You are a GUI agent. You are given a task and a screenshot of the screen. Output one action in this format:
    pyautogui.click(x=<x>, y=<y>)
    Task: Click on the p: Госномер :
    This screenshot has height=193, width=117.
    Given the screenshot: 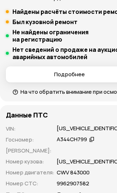 What is the action you would take?
    pyautogui.click(x=30, y=140)
    